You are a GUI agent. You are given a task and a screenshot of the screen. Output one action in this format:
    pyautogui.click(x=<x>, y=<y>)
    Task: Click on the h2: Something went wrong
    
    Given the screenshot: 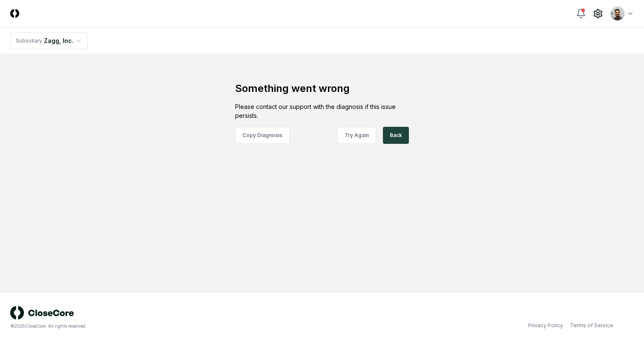 What is the action you would take?
    pyautogui.click(x=322, y=88)
    